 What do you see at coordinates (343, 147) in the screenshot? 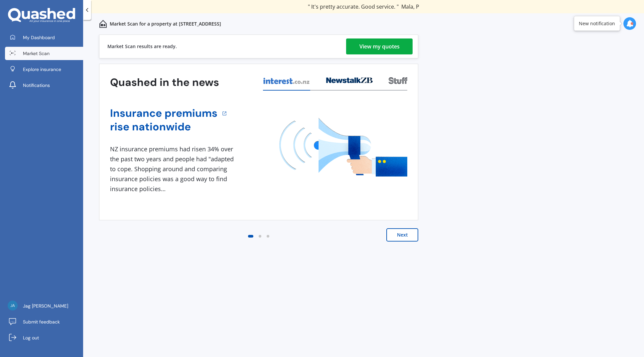
I see `img: media image` at bounding box center [343, 147].